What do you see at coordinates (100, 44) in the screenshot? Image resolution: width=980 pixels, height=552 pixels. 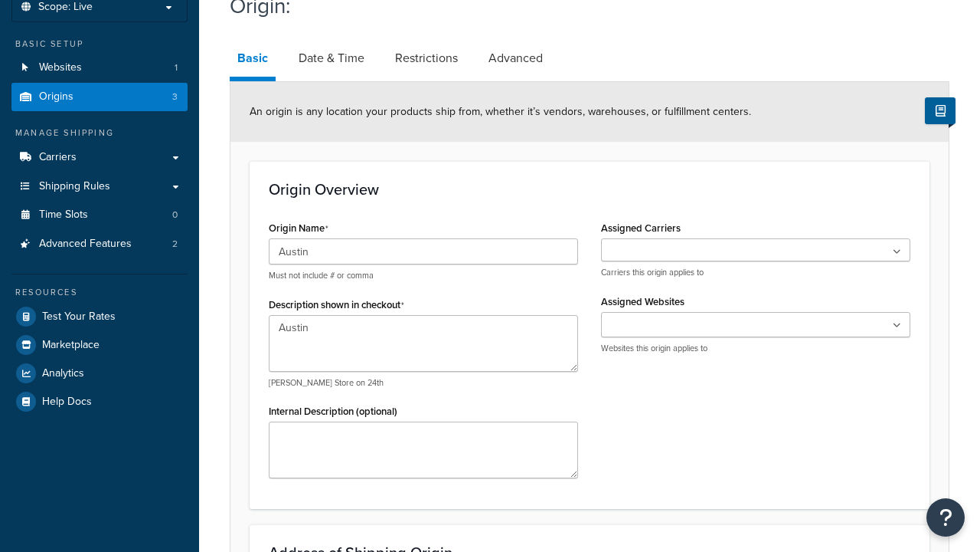 I see `div: Basic Setup` at bounding box center [100, 44].